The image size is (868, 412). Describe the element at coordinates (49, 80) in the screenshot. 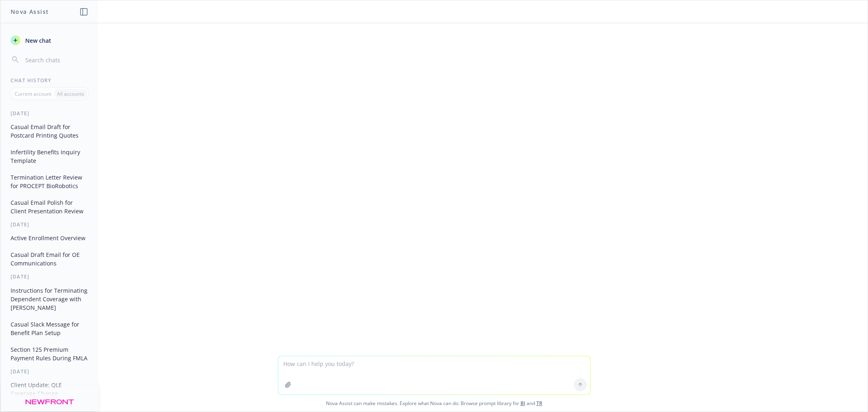

I see `div: Chat History` at that location.